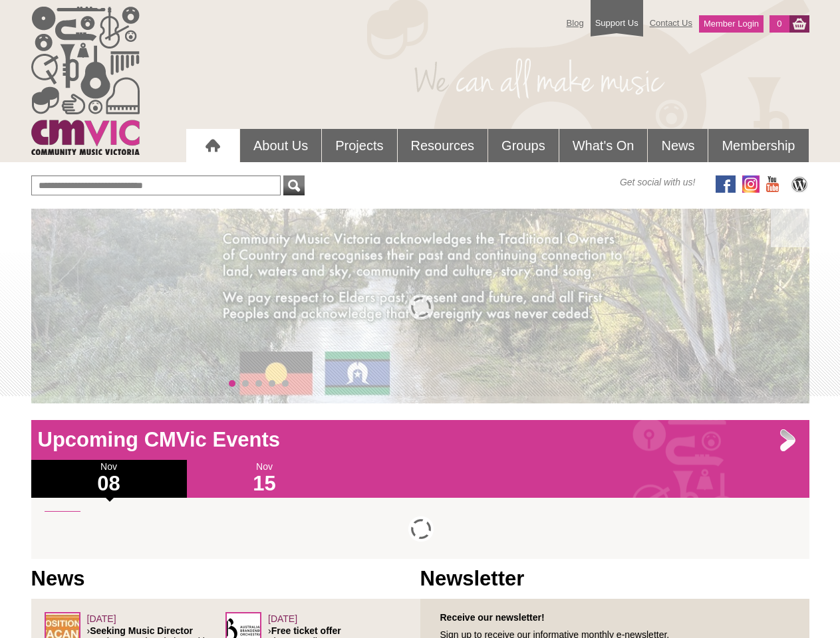 The image size is (840, 638). Describe the element at coordinates (85, 80) in the screenshot. I see `img: cmvic_logo.png` at that location.